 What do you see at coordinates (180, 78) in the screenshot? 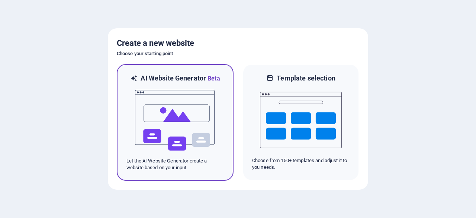
I see `h6: AI Website Generator` at bounding box center [180, 78].